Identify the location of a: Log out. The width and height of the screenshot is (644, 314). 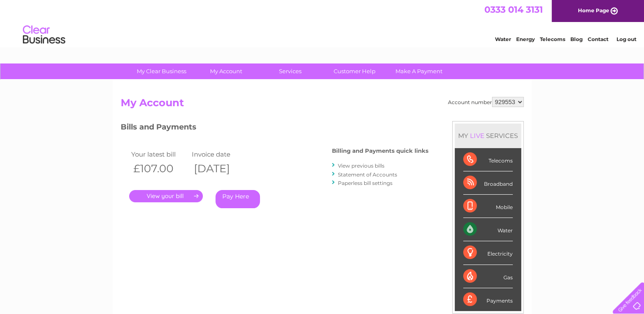
(626, 39).